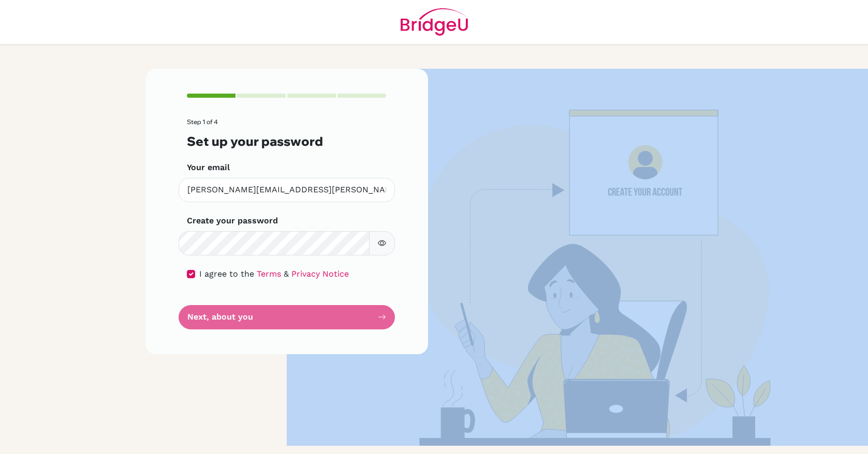 This screenshot has width=868, height=454. I want to click on span: I agree to the, so click(227, 274).